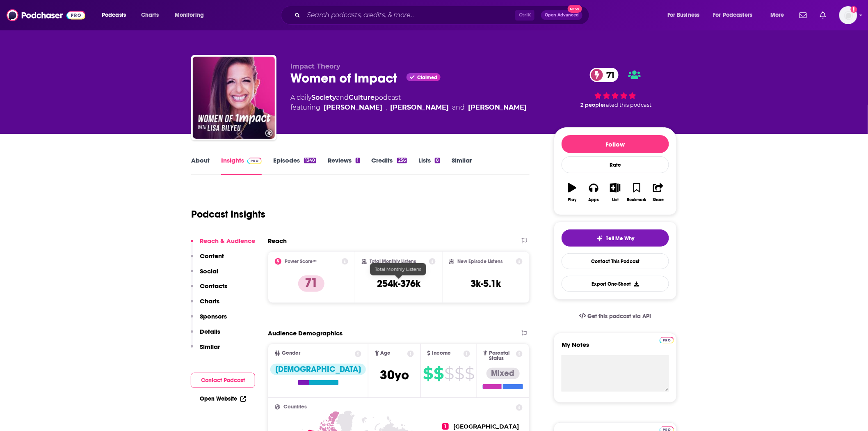  Describe the element at coordinates (409, 108) in the screenshot. I see `span: featuring` at that location.